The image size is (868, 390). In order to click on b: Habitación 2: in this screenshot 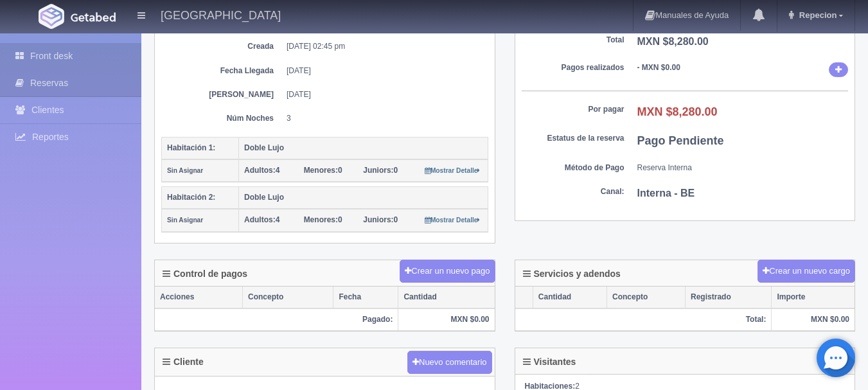, I will do `click(191, 198)`.